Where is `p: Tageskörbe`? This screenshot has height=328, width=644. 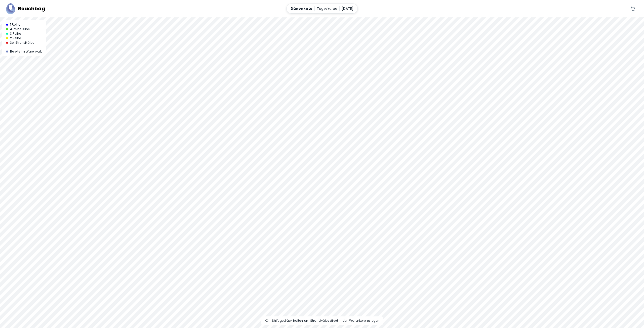
p: Tageskörbe is located at coordinates (327, 8).